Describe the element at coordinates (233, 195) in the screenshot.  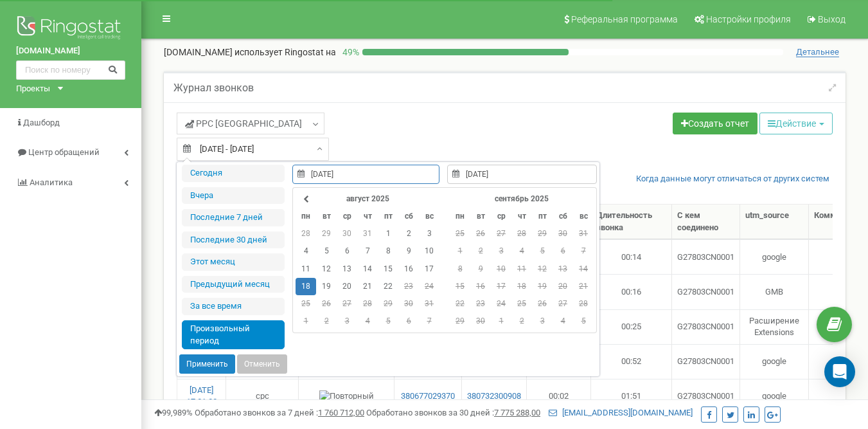
I see `li: Вчера` at that location.